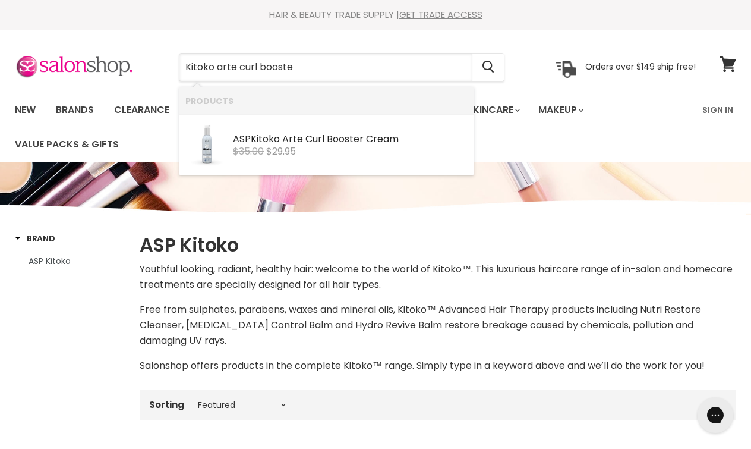  What do you see at coordinates (70, 261) in the screenshot?
I see `a: ASP Kitoko` at bounding box center [70, 261].